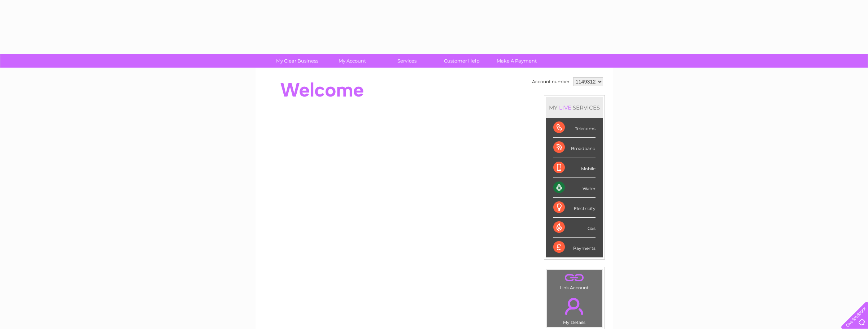  Describe the element at coordinates (574, 128) in the screenshot. I see `div: Telecoms` at that location.